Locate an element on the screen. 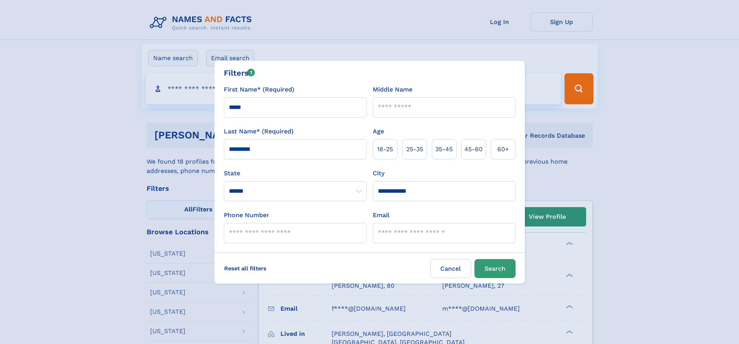 The height and width of the screenshot is (344, 739). label: State is located at coordinates (295, 173).